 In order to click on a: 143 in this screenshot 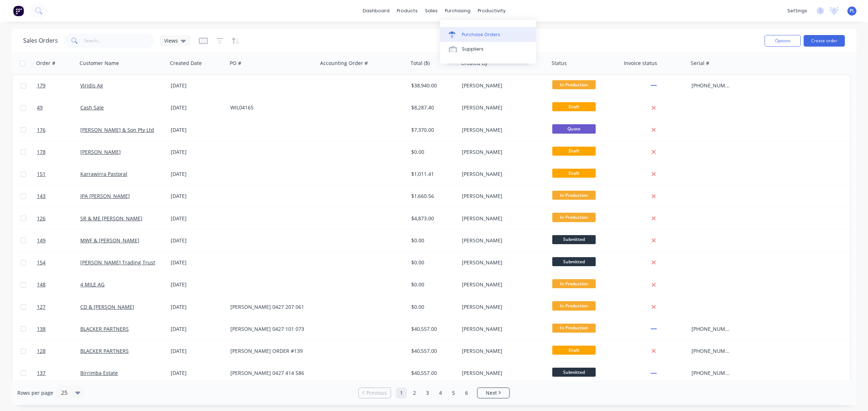, I will do `click(59, 196)`.